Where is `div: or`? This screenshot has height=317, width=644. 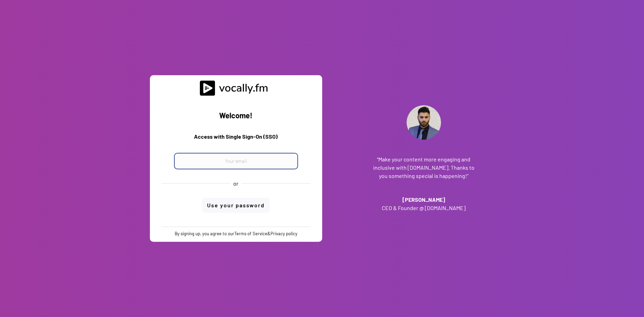
div: or is located at coordinates (236, 183).